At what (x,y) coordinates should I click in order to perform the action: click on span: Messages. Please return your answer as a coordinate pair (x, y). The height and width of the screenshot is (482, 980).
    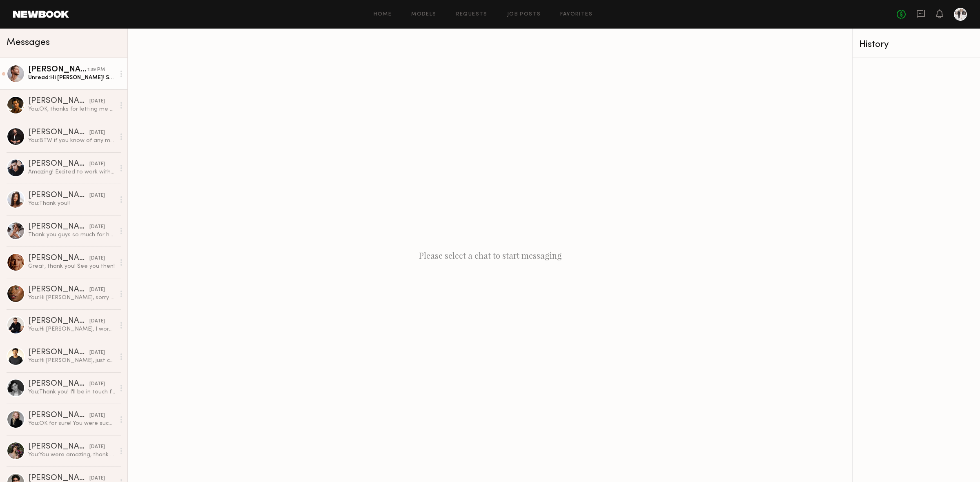
    Looking at the image, I should click on (28, 43).